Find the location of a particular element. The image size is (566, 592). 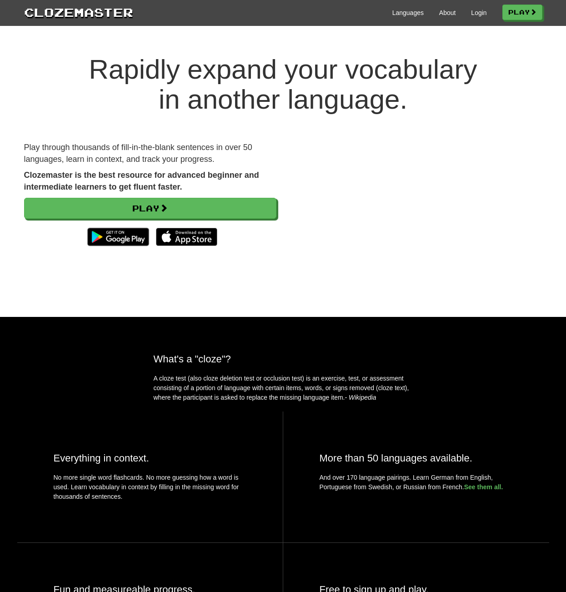

a: See them all. is located at coordinates (484, 487).